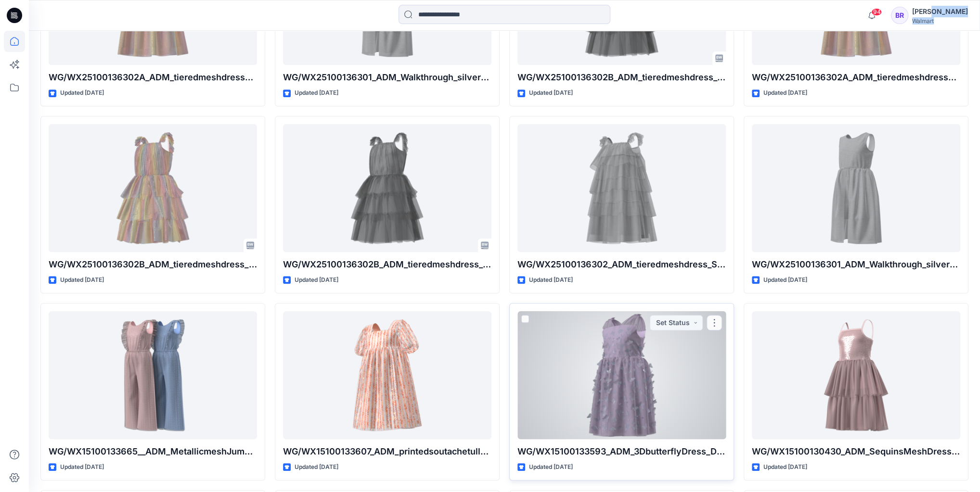 The image size is (980, 492). I want to click on p: WG/WX25100136302_ADM_tieredmeshdress_SoftSilver_REVISED, so click(622, 265).